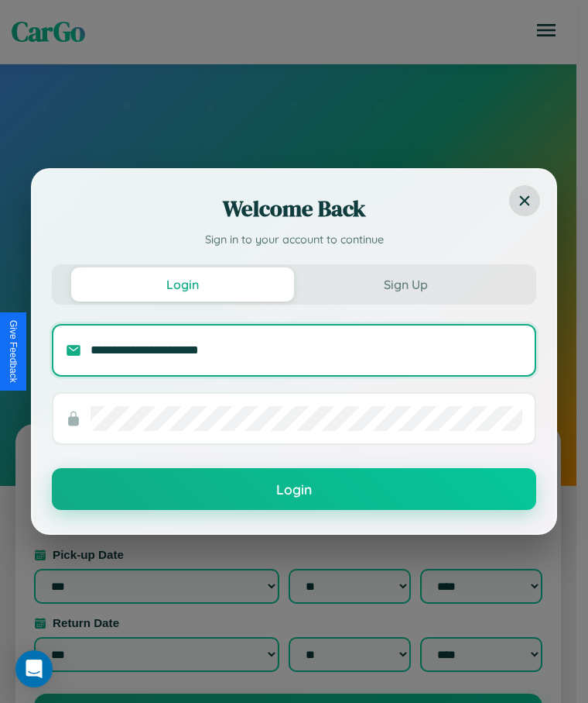 Image resolution: width=588 pixels, height=703 pixels. Describe the element at coordinates (14, 351) in the screenshot. I see `div: Give Feedback` at that location.